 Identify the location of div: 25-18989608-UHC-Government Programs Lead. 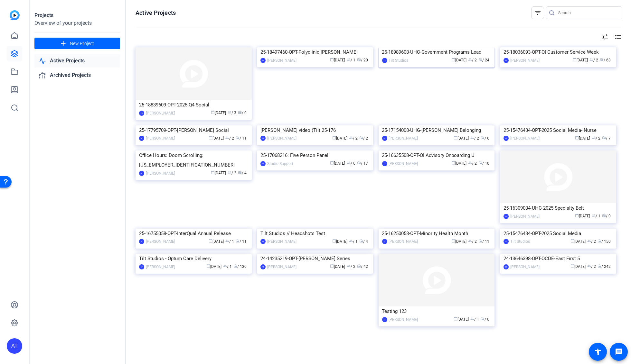
(436, 52).